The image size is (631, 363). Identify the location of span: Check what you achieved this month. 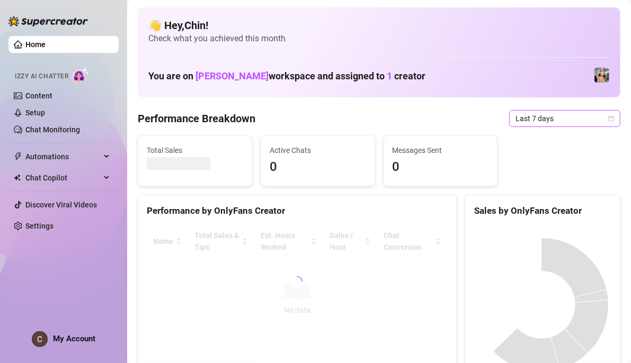
(379, 39).